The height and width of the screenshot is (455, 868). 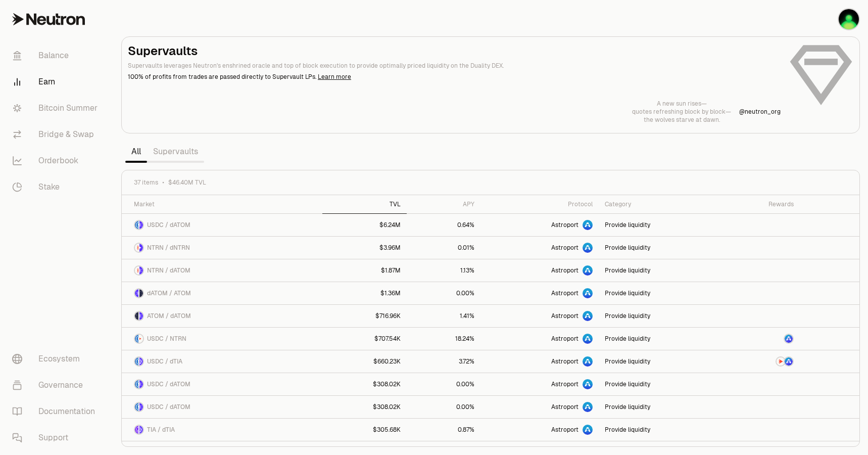 What do you see at coordinates (760, 361) in the screenshot?
I see `a: NTRN LogoASTRO Logo` at bounding box center [760, 361].